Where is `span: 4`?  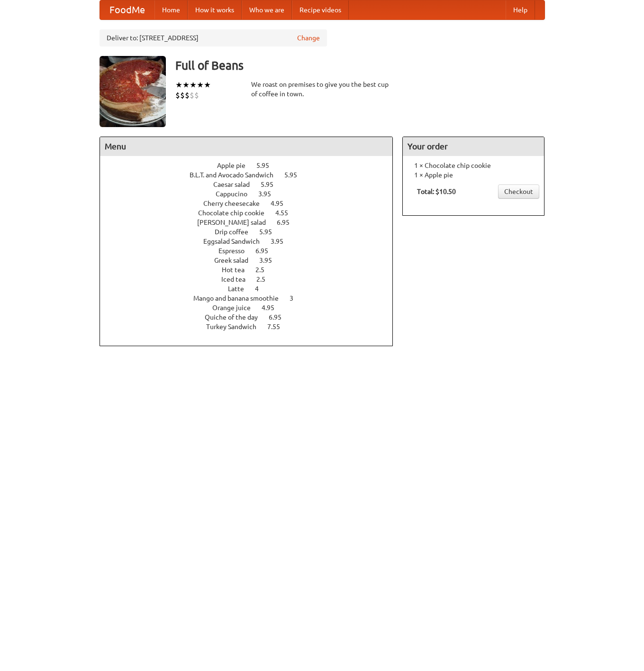 span: 4 is located at coordinates (262, 288).